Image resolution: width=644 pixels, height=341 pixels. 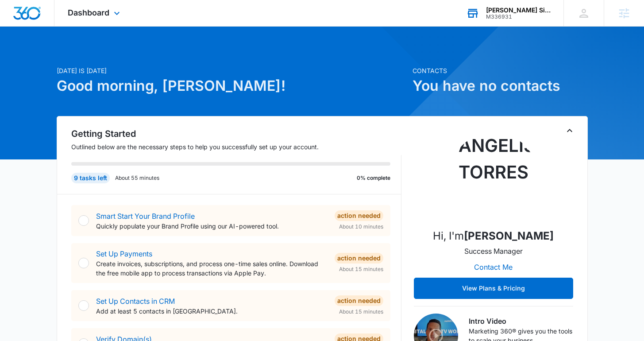 I want to click on a: Set Up Payments, so click(x=124, y=254).